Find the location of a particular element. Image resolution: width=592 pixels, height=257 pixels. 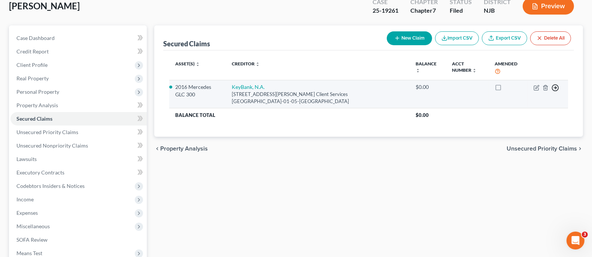

div: Secured Claims is located at coordinates (186, 44).